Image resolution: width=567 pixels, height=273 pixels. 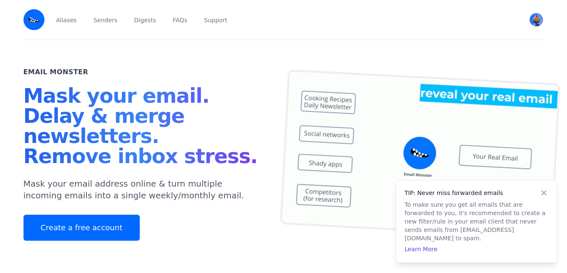 I want to click on img: temp mail, free temporary mail, Temporary Email, so click(x=420, y=154).